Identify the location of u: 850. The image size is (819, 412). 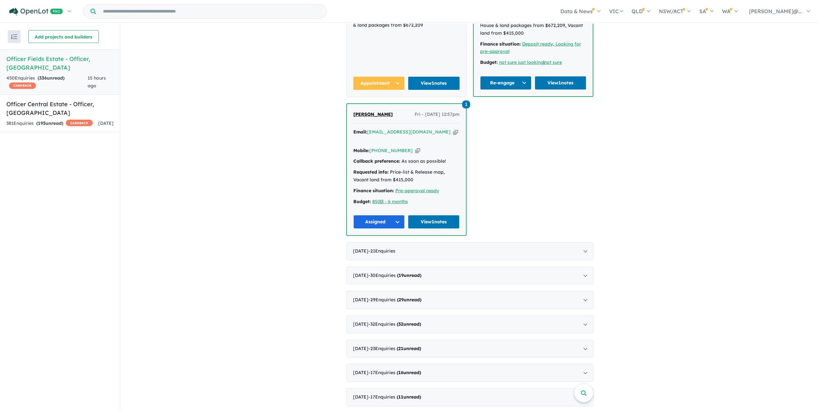
(376, 201).